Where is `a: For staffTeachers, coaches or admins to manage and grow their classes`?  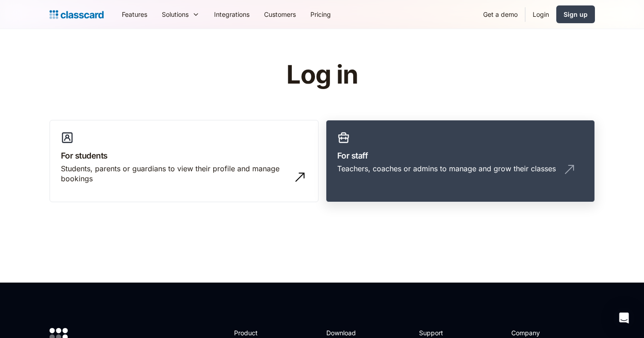
a: For staffTeachers, coaches or admins to manage and grow their classes is located at coordinates (460, 161).